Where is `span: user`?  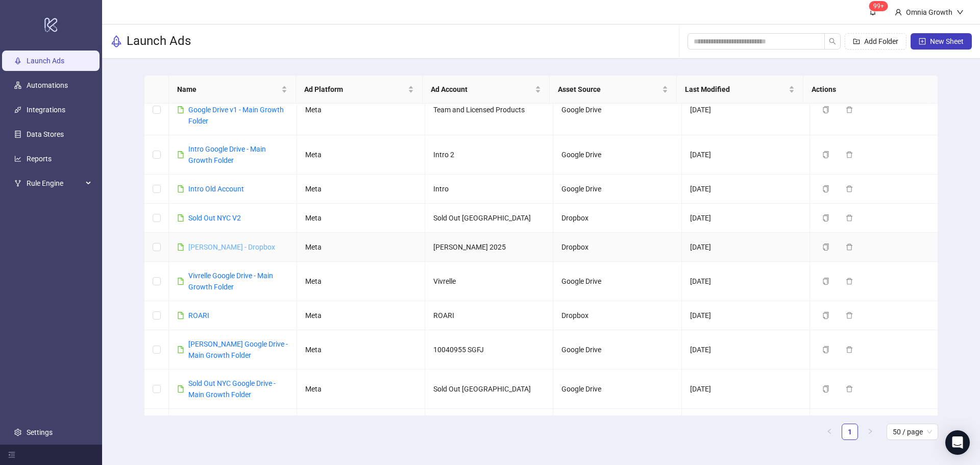 span: user is located at coordinates (898, 12).